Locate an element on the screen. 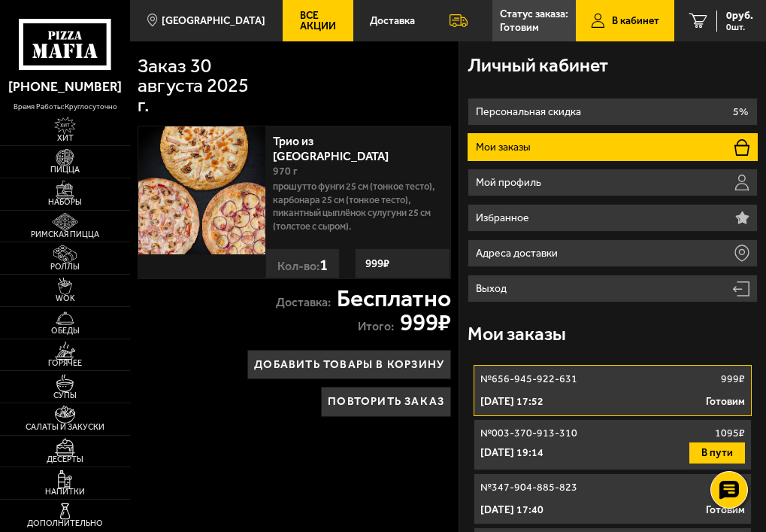 This screenshot has width=766, height=532. h1: Заказ 30 августа 2025 г. is located at coordinates (200, 86).